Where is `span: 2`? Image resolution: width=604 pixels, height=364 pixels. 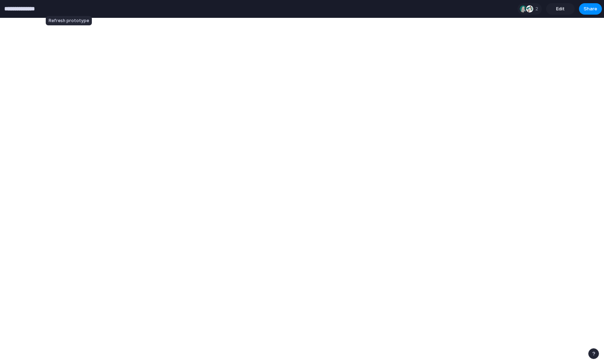
span: 2 is located at coordinates (538, 9).